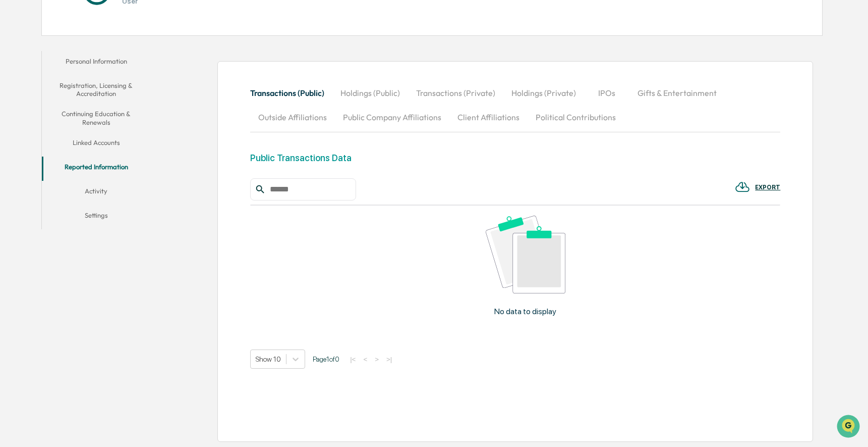 Image resolution: width=868 pixels, height=447 pixels. I want to click on button: Linked Accounts, so click(97, 144).